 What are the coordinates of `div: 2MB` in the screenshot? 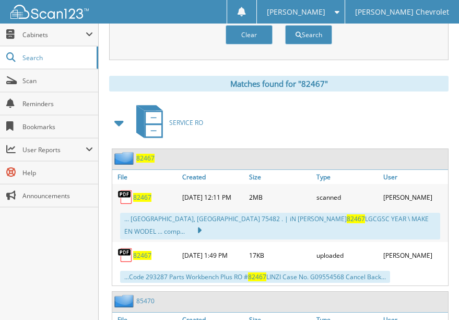 It's located at (280, 197).